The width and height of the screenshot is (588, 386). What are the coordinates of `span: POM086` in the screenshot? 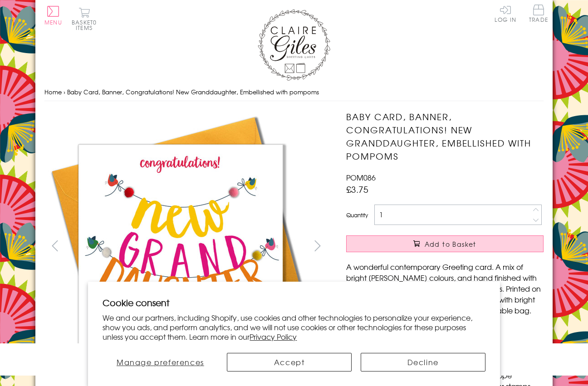 It's located at (361, 177).